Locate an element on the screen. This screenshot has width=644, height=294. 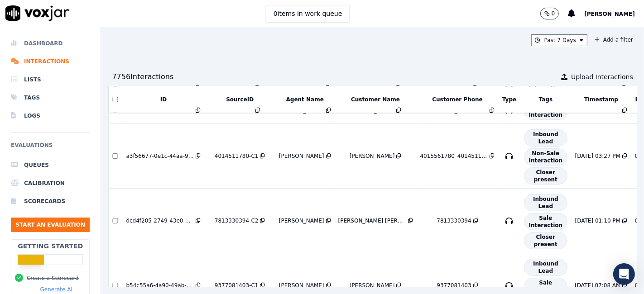
li: Queues is located at coordinates (50, 165).